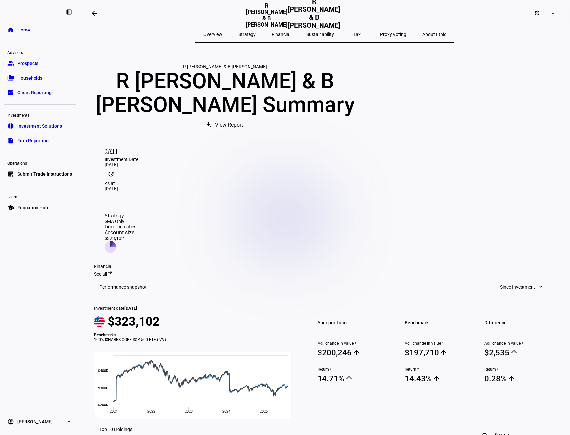 This screenshot has width=570, height=435. What do you see at coordinates (225, 125) in the screenshot?
I see `button: View Report` at bounding box center [225, 125].